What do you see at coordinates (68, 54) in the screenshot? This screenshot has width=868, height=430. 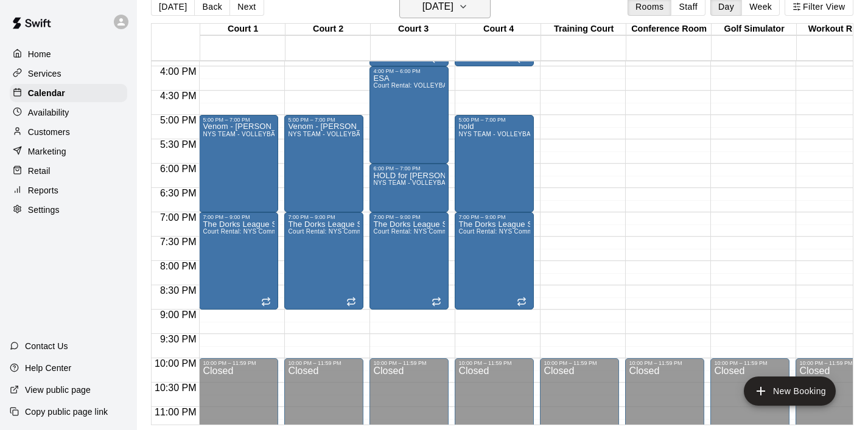 I see `a: Home` at bounding box center [68, 54].